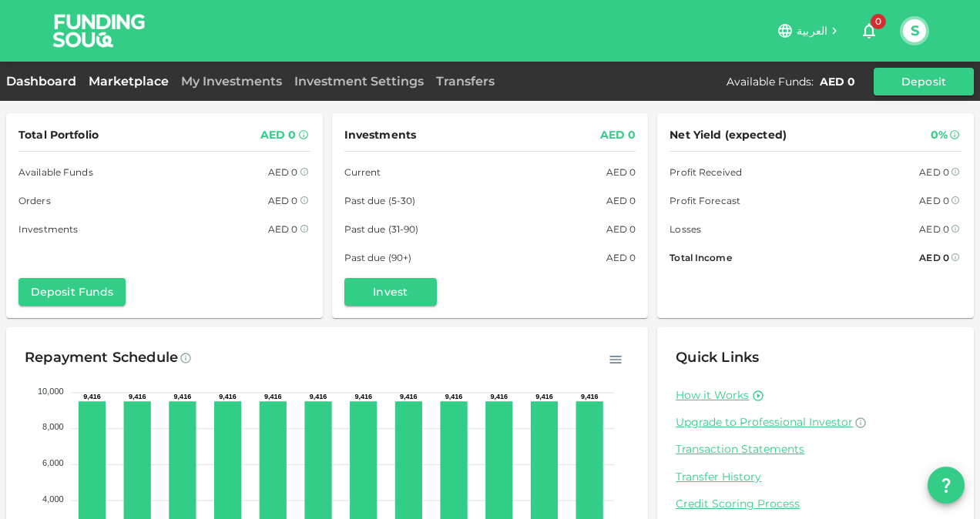 Image resolution: width=980 pixels, height=519 pixels. Describe the element at coordinates (700, 257) in the screenshot. I see `span: Total Income` at that location.